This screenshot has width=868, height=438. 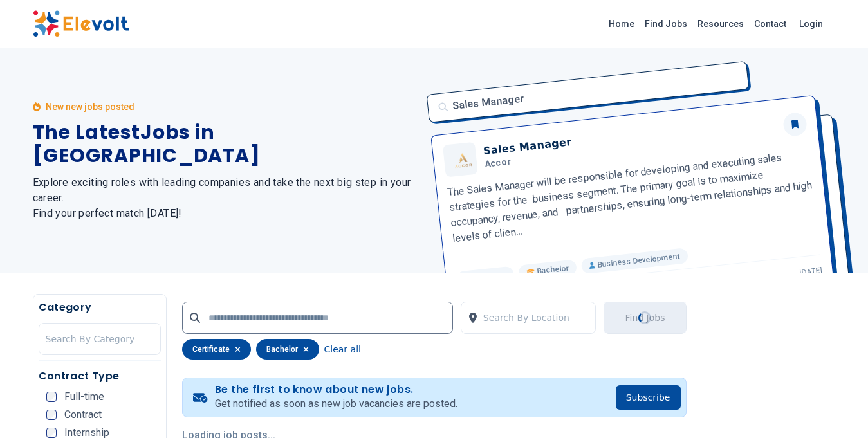 I want to click on a: Resources, so click(x=721, y=24).